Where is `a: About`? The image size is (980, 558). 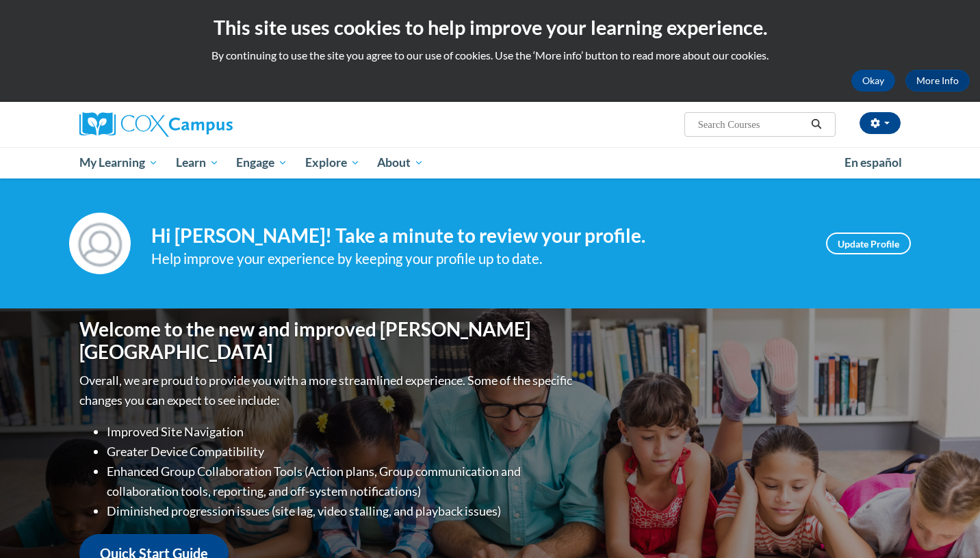 a: About is located at coordinates (401, 163).